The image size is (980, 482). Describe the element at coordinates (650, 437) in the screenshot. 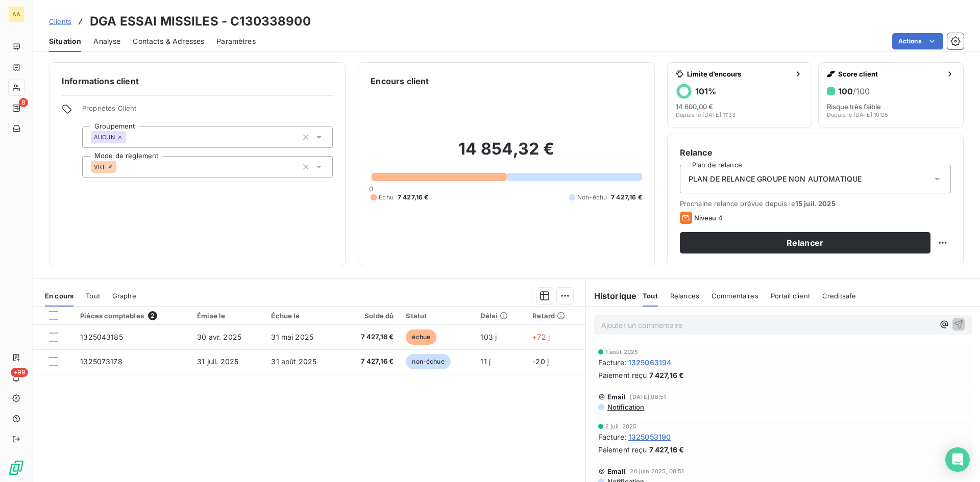

I see `span: 1325053190` at that location.